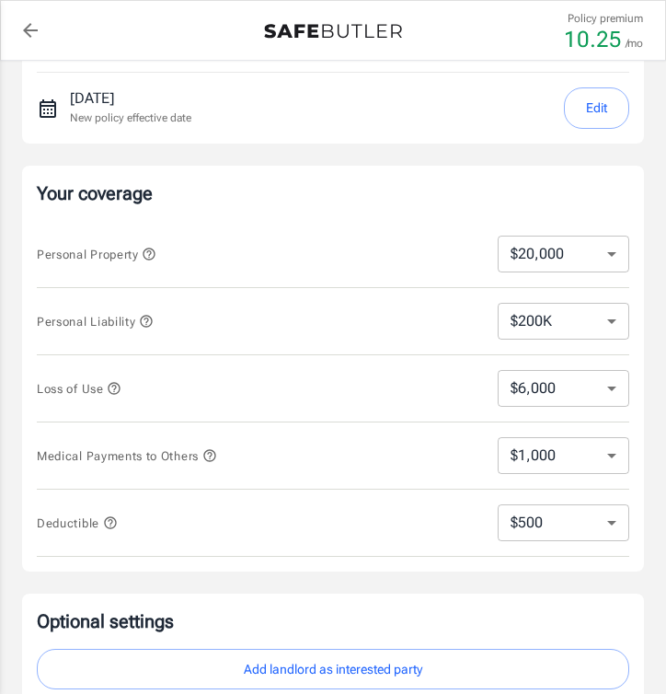 This screenshot has height=694, width=666. I want to click on svg: New policy start date, so click(48, 109).